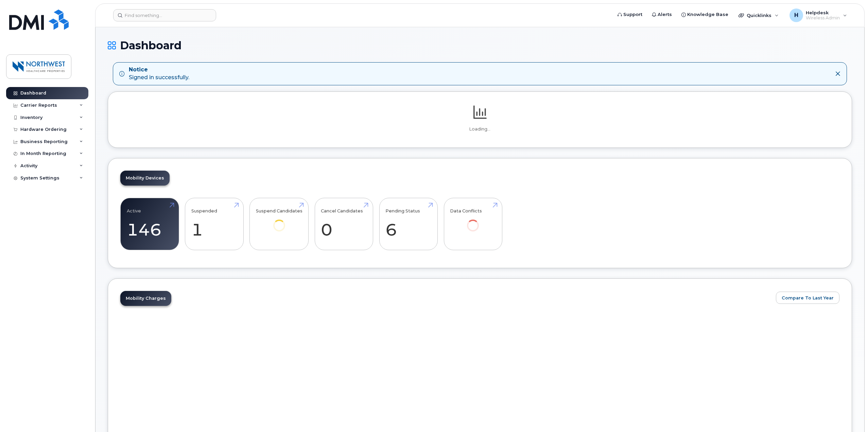 Image resolution: width=868 pixels, height=432 pixels. I want to click on a: Suspended 1, so click(214, 224).